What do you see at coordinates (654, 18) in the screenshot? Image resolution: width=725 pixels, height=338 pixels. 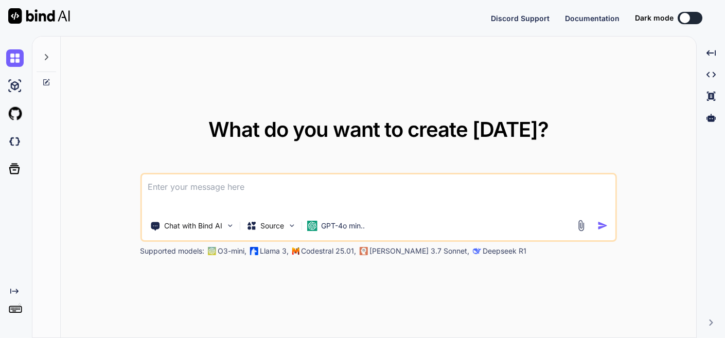 I see `span: Dark mode` at bounding box center [654, 18].